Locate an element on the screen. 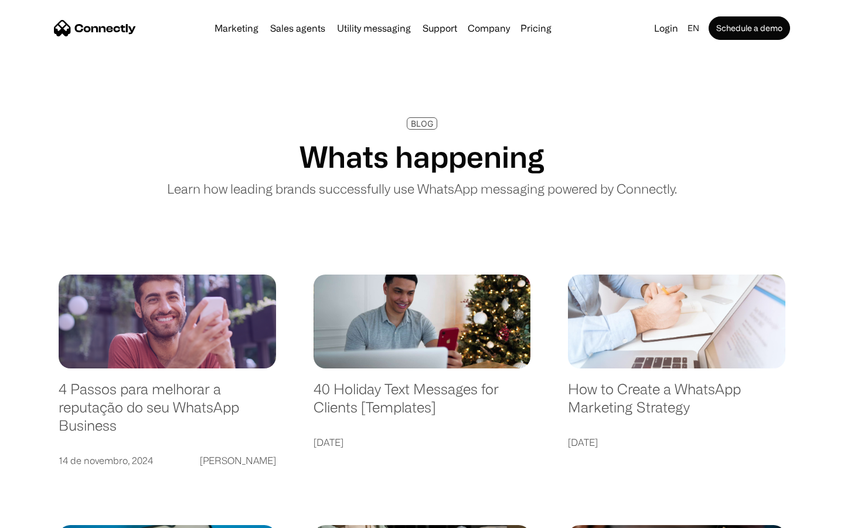 The height and width of the screenshot is (528, 844). div: Company is located at coordinates (489, 28).